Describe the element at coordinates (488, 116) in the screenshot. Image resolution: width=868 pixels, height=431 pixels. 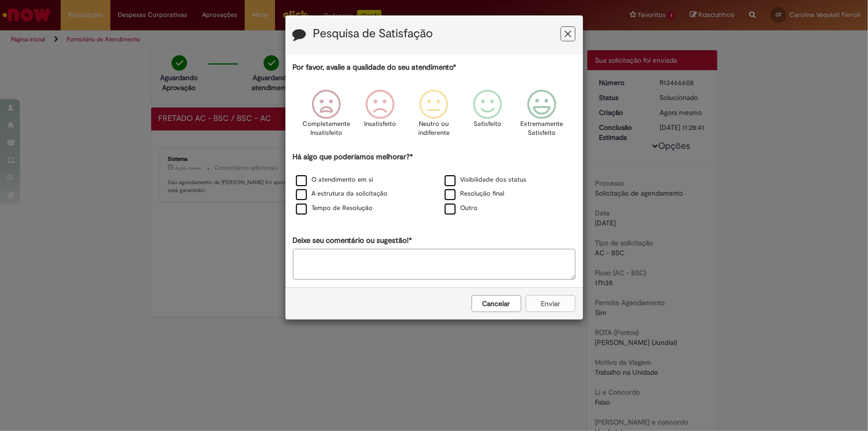
I see `div: Satisfeito` at that location.